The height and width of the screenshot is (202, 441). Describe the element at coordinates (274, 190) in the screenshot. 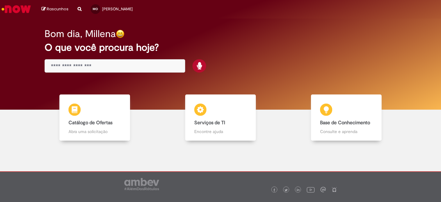

I see `img: logo_footer_facebook.png` at that location.